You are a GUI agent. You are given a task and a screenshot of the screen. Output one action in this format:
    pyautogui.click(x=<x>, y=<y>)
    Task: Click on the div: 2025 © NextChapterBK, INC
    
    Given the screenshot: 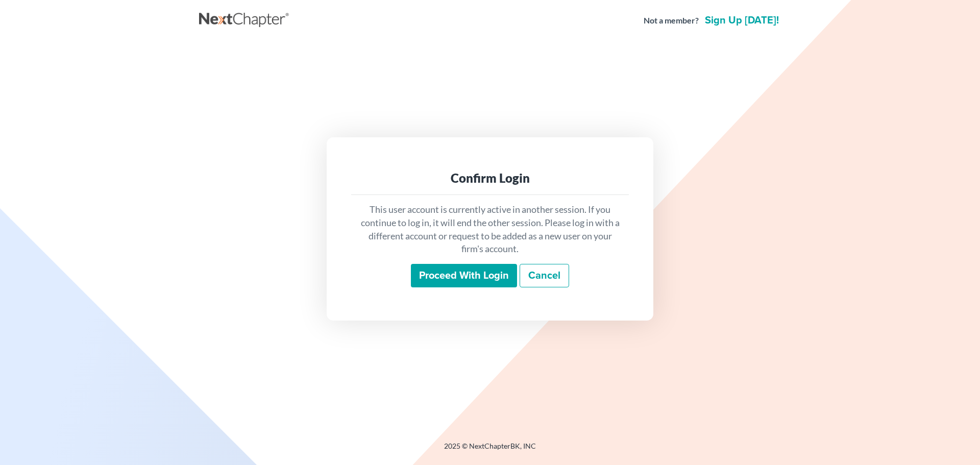 What is the action you would take?
    pyautogui.click(x=490, y=450)
    